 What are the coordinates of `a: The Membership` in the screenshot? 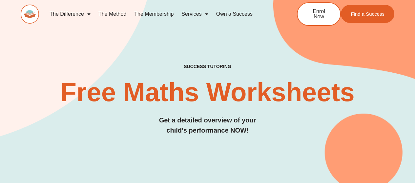 It's located at (154, 14).